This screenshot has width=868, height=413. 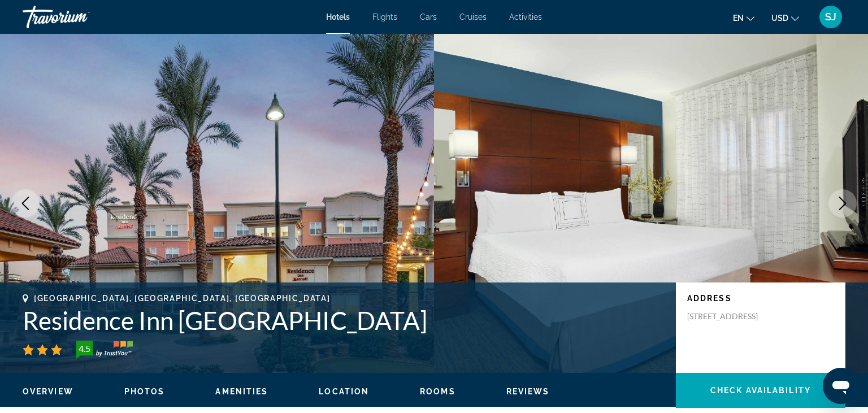 What do you see at coordinates (831, 17) in the screenshot?
I see `button: User Menu` at bounding box center [831, 17].